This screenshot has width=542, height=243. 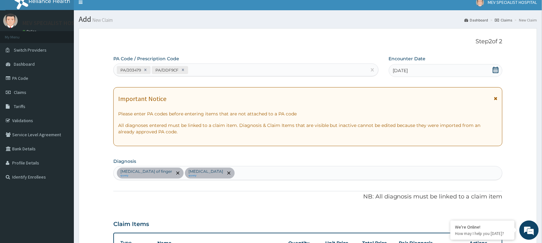 What do you see at coordinates (56, 23) in the screenshot?
I see `p: MEV SPECIALIST HOSPITAL` at bounding box center [56, 23].